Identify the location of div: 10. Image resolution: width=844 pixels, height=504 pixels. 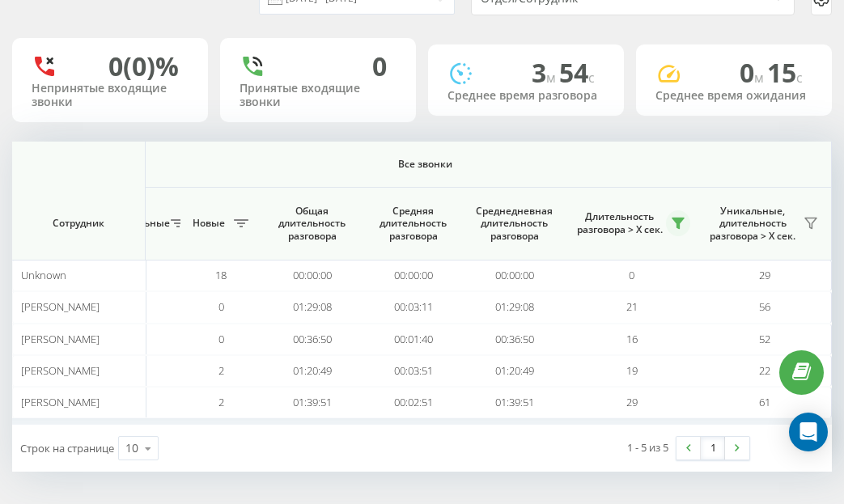
(132, 448).